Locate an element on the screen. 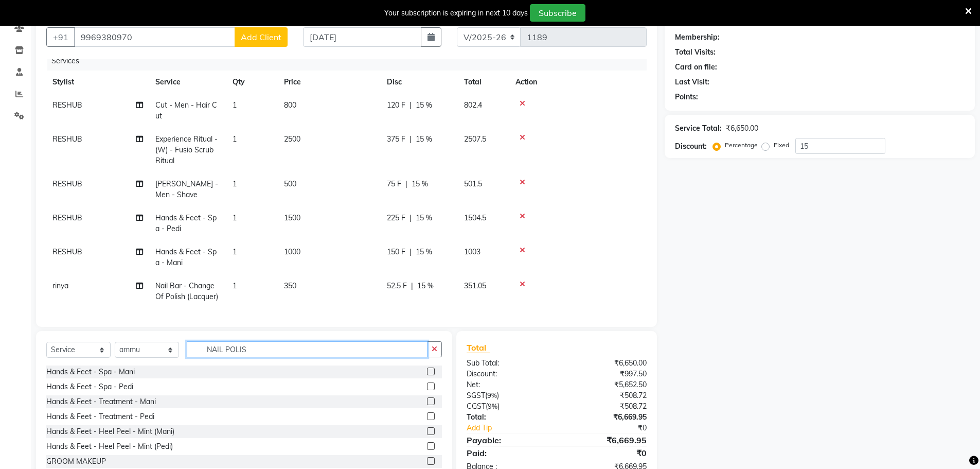 The width and height of the screenshot is (980, 469). input: Search by Name/Mobile/Email/Code is located at coordinates (154, 37).